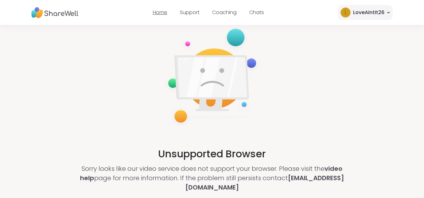 The height and width of the screenshot is (198, 424). I want to click on img: ShareWell Nav Logo, so click(55, 13).